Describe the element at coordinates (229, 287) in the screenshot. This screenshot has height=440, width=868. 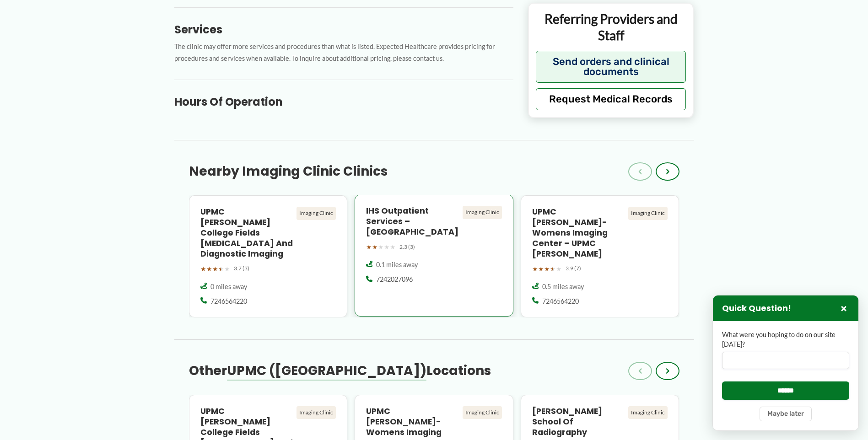
I see `span: 0 miles away` at that location.